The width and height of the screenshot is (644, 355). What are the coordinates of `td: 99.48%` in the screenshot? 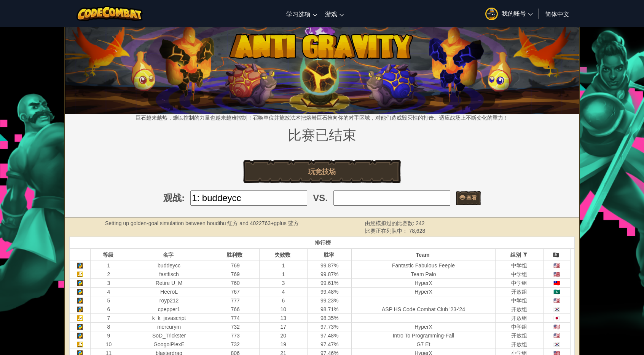 It's located at (330, 291).